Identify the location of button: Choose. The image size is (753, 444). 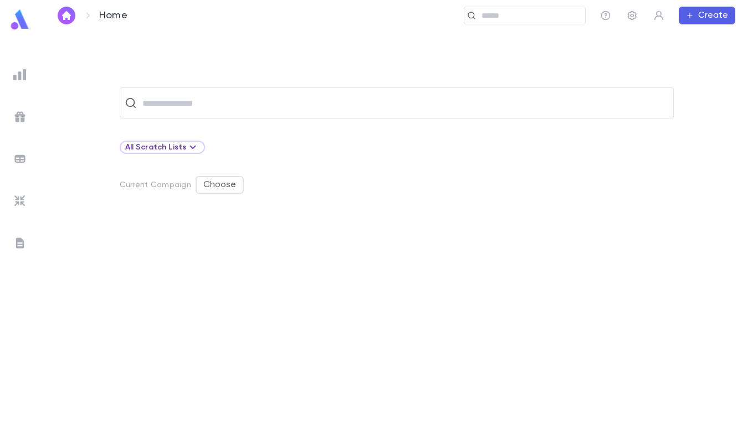
(219, 185).